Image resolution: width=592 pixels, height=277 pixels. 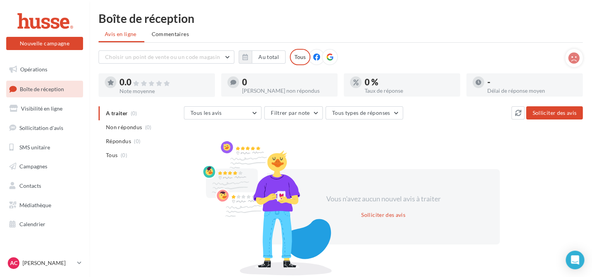 What do you see at coordinates (364, 113) in the screenshot?
I see `button: Tous types de réponses` at bounding box center [364, 113].